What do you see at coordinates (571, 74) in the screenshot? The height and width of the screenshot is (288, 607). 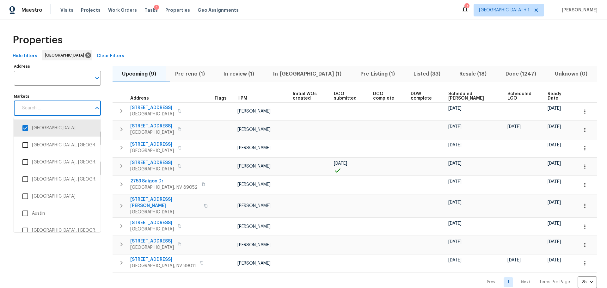 I see `span: Unknown (0)` at bounding box center [571, 74].